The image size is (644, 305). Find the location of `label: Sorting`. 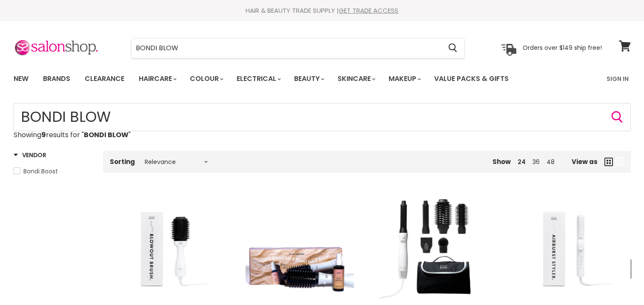

label: Sorting is located at coordinates (122, 162).